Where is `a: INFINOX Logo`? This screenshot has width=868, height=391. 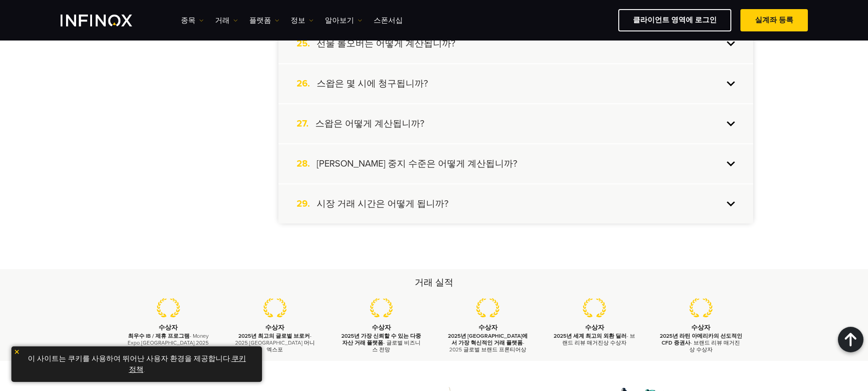 a: INFINOX Logo is located at coordinates (107, 21).